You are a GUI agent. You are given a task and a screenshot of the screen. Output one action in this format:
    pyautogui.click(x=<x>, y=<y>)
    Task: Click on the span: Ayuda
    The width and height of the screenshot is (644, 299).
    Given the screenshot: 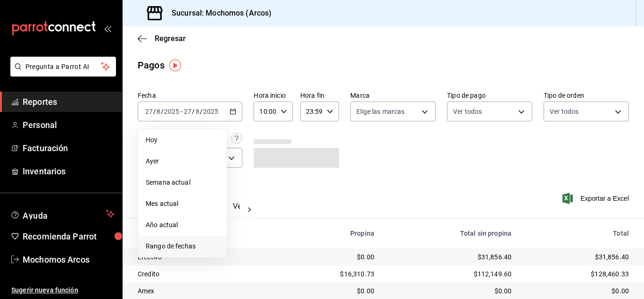 What is the action you would take?
    pyautogui.click(x=62, y=213)
    